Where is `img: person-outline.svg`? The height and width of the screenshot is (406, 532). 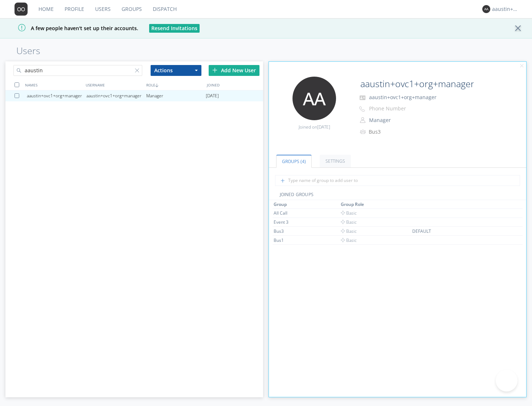
img: person-outline.svg is located at coordinates (362, 120).